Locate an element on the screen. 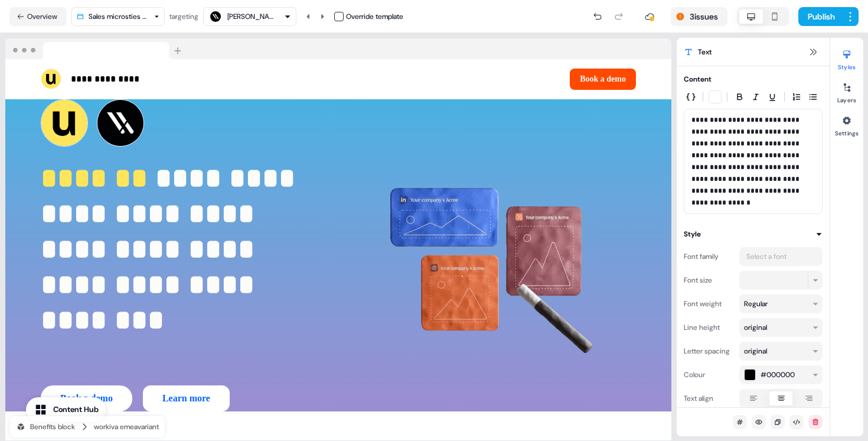 The width and height of the screenshot is (868, 441). button: Overview is located at coordinates (38, 17).